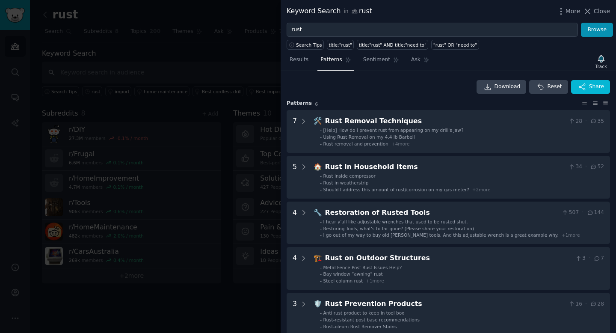 Image resolution: width=616 pixels, height=333 pixels. I want to click on span: Should I address this amount of rust/corrosion on my gas meter?, so click(396, 190).